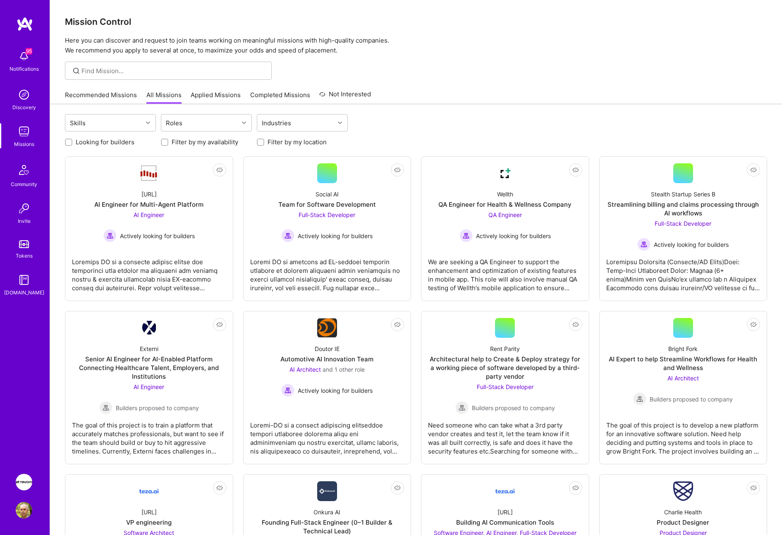  I want to click on div: Stealth Startup Series B, so click(683, 194).